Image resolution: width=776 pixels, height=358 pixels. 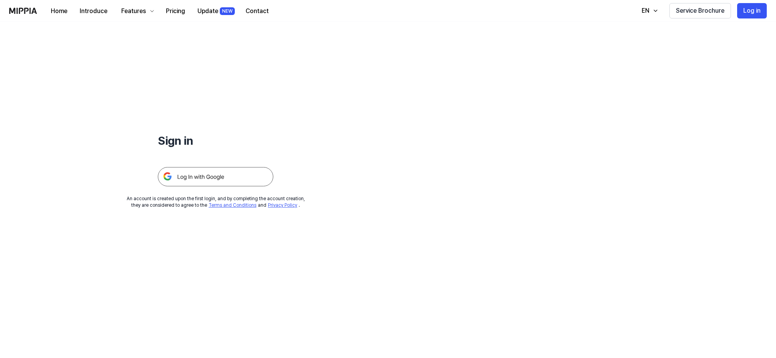 I want to click on div: An account is created upon the first login, and by completing the account creation, they are cons..., so click(x=215, y=202).